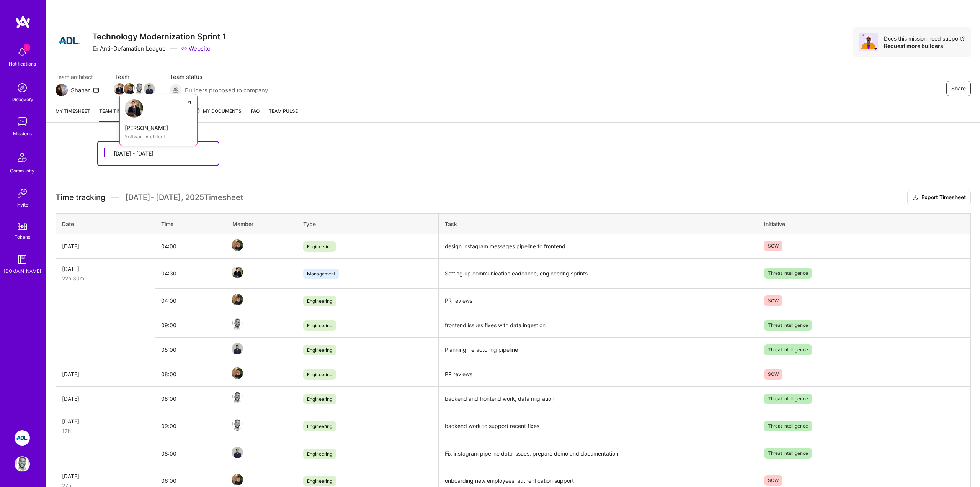 The image size is (980, 487). I want to click on th: Type, so click(368, 224).